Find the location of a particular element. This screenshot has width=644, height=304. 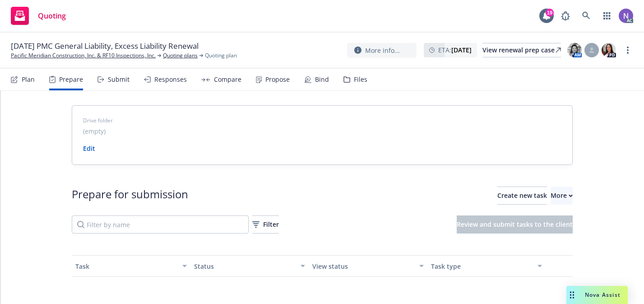

a: Report a Bug is located at coordinates (565, 16).